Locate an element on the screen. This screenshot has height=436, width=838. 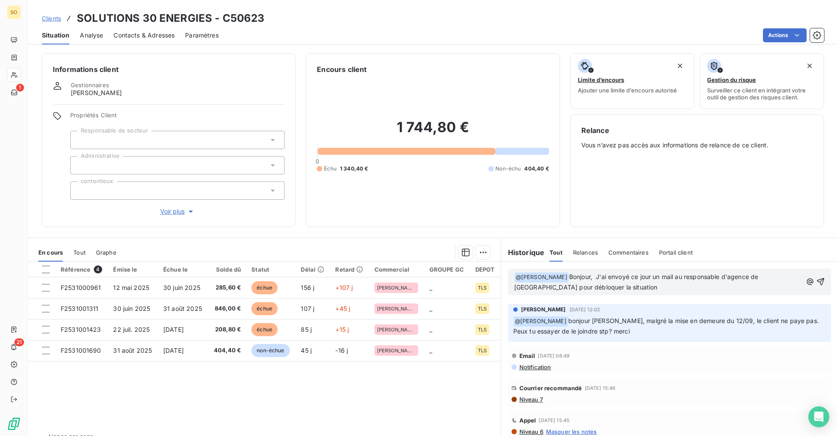
span: Gestion du risque is located at coordinates (731, 80).